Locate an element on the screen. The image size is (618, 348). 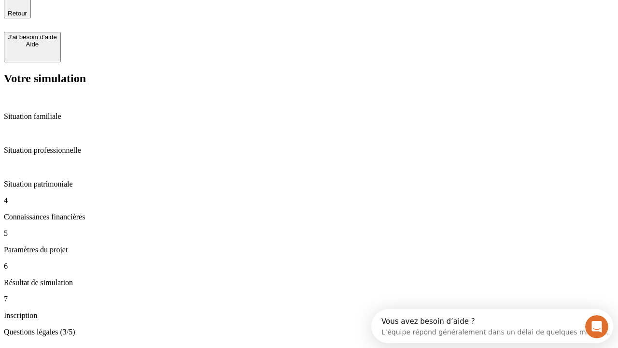
div: Vous avez besoin d’aide ? is located at coordinates (124, 12).